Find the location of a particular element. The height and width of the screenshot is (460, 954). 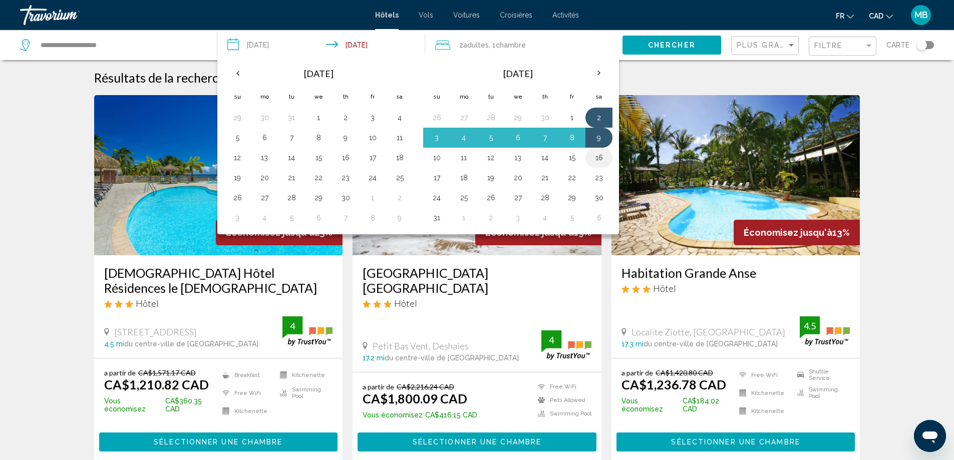

span: Chercher is located at coordinates (672, 46).